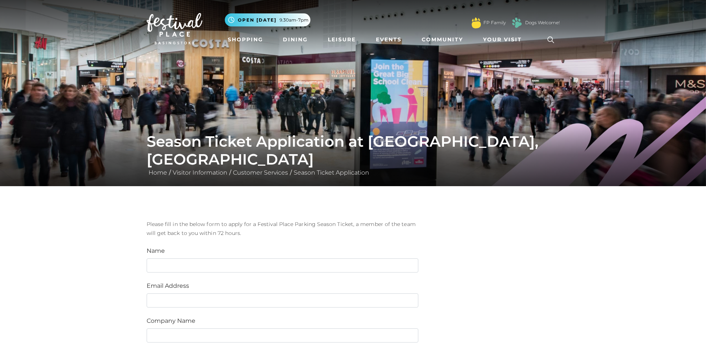 This screenshot has height=347, width=706. I want to click on label: Email Address, so click(168, 286).